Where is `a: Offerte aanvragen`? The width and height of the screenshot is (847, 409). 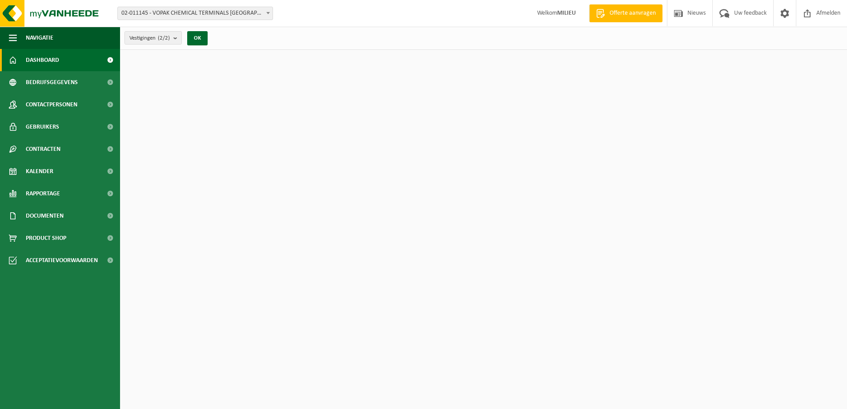
a: Offerte aanvragen is located at coordinates (625, 13).